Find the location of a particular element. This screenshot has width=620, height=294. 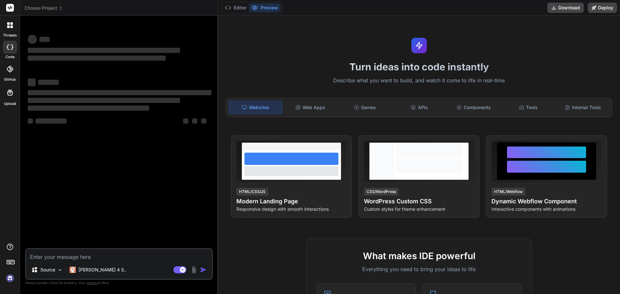

div: Tools is located at coordinates (528, 107).